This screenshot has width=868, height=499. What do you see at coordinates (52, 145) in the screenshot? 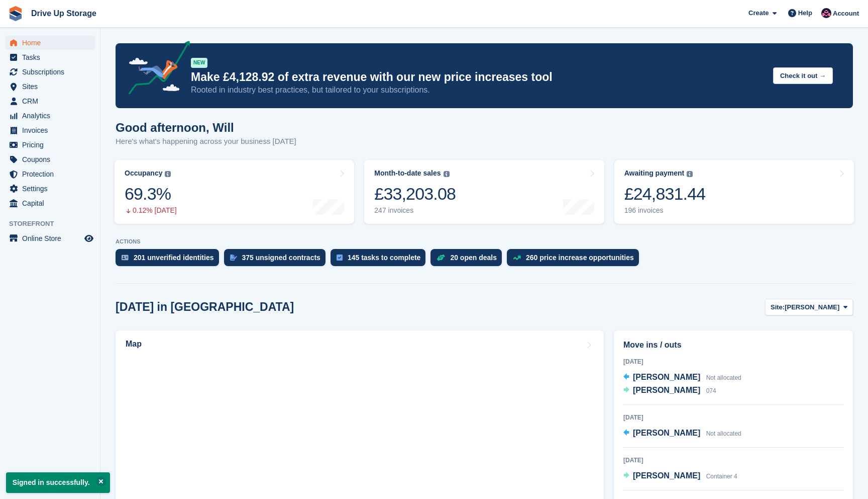
I see `span: Pricing` at bounding box center [52, 145].